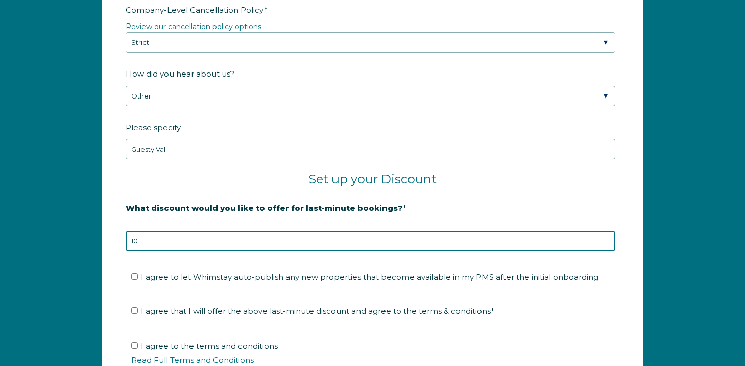 The height and width of the screenshot is (366, 745). Describe the element at coordinates (205, 225) in the screenshot. I see `strong: 20% is recommended, minimum of 10%` at that location.